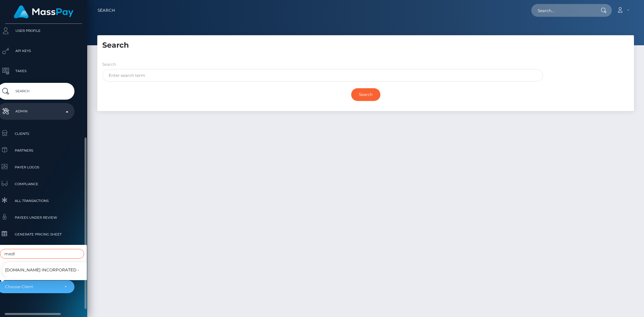 Image resolution: width=644 pixels, height=317 pixels. Describe the element at coordinates (323, 75) in the screenshot. I see `input: Enter search term` at that location.